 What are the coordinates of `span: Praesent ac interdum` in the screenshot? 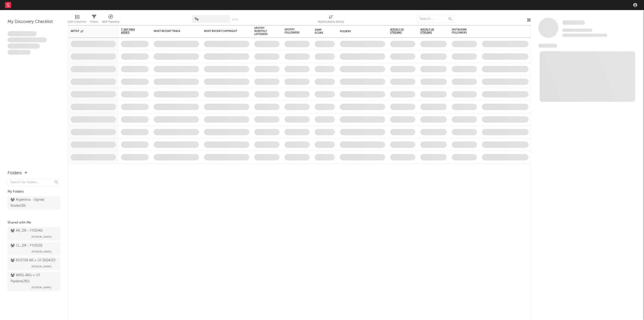 It's located at (24, 46).